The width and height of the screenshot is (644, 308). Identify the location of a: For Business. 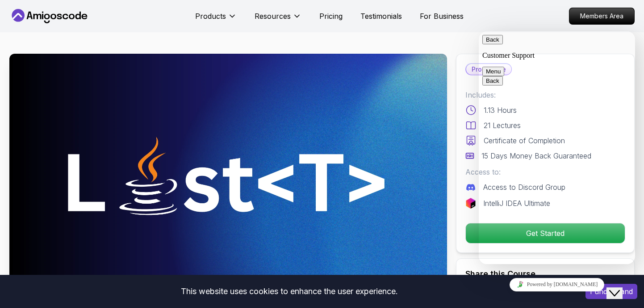
(442, 16).